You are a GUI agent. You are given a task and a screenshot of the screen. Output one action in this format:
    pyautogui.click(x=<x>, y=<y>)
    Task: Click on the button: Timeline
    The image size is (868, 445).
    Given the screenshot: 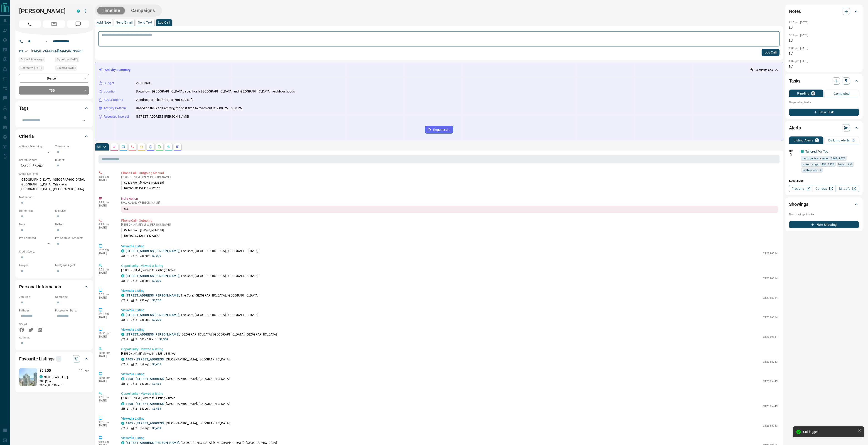 What is the action you would take?
    pyautogui.click(x=111, y=11)
    